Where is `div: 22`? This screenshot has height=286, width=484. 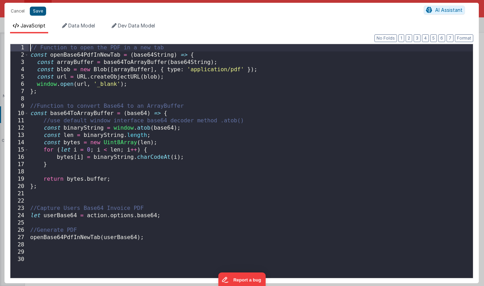
div: 22 is located at coordinates (19, 201).